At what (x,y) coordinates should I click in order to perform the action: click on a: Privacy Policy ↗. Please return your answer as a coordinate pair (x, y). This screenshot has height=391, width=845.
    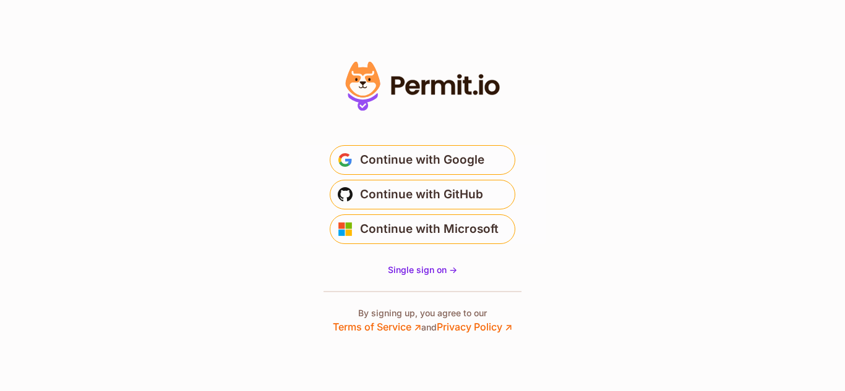
    Looking at the image, I should click on (474, 327).